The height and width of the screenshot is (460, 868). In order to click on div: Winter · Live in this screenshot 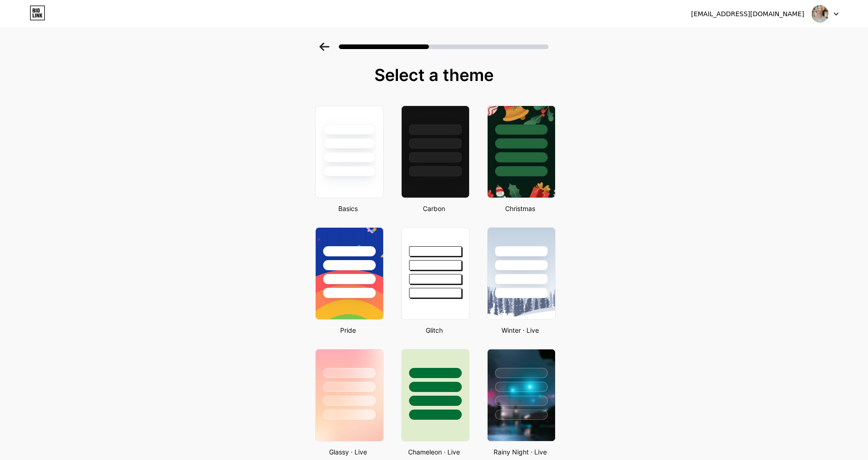, I will do `click(520, 330)`.